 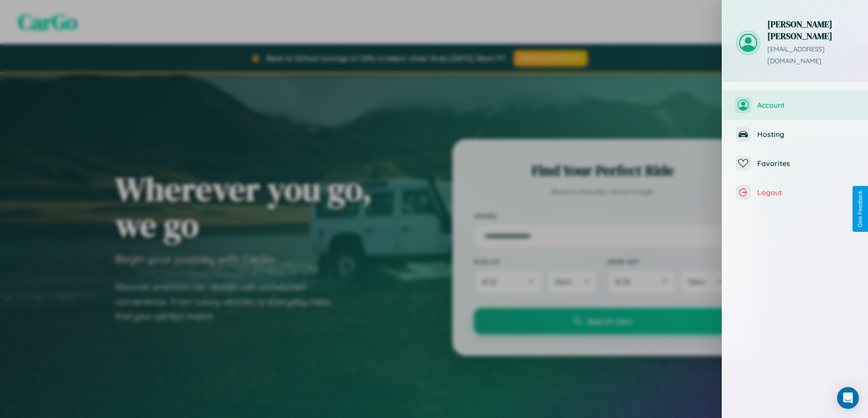 I want to click on span: Account, so click(x=806, y=105).